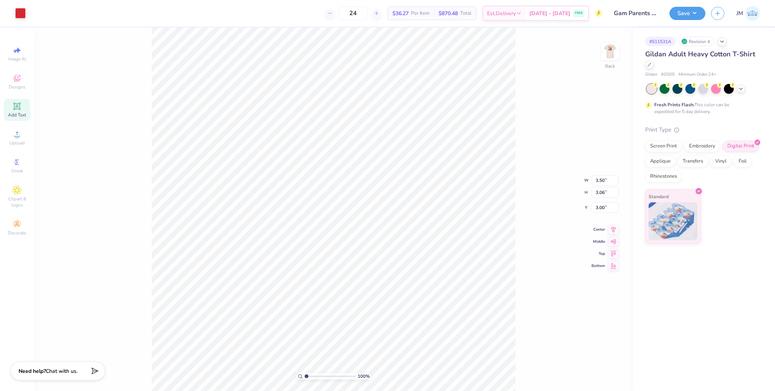 This screenshot has height=391, width=775. I want to click on span: Middle, so click(598, 242).